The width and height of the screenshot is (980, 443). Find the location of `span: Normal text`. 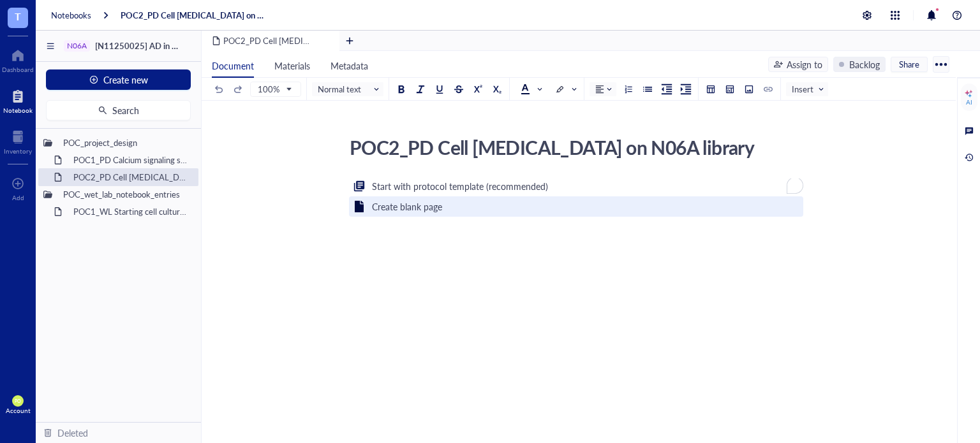

span: Normal text is located at coordinates (349, 89).